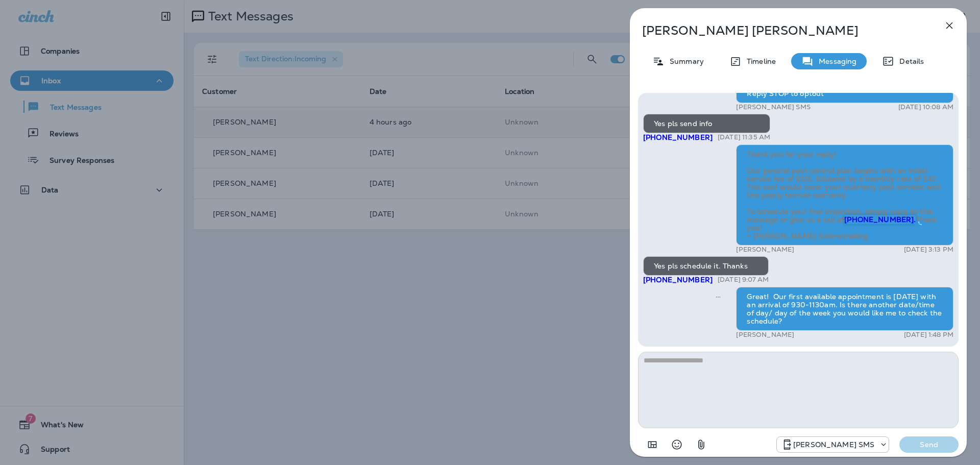 The height and width of the screenshot is (465, 980). I want to click on p: Details, so click(910, 61).